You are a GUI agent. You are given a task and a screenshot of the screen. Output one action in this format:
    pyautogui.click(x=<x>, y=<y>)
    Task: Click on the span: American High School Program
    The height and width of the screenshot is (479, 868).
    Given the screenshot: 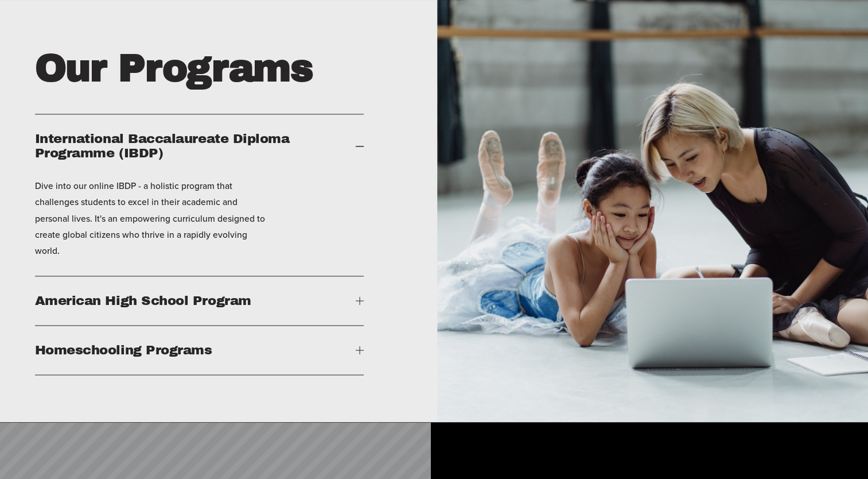 What is the action you would take?
    pyautogui.click(x=196, y=300)
    